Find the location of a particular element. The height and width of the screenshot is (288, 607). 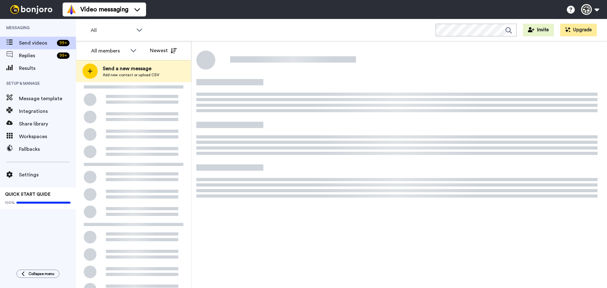

span: Workspaces is located at coordinates (47, 137).